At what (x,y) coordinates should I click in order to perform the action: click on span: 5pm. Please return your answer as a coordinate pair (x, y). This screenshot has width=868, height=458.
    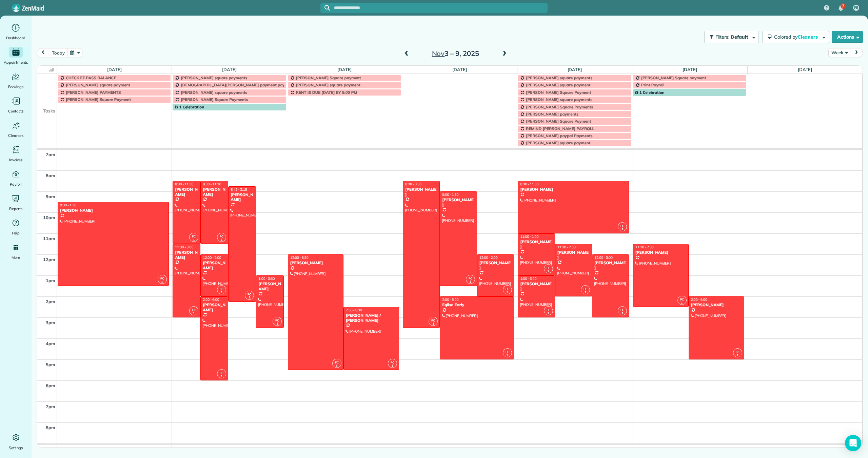
    Looking at the image, I should click on (51, 365).